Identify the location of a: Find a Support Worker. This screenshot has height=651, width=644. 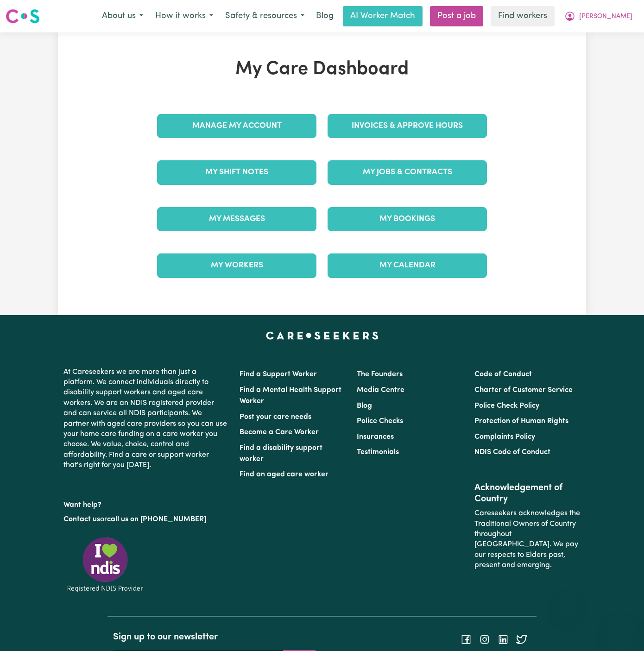
(278, 375).